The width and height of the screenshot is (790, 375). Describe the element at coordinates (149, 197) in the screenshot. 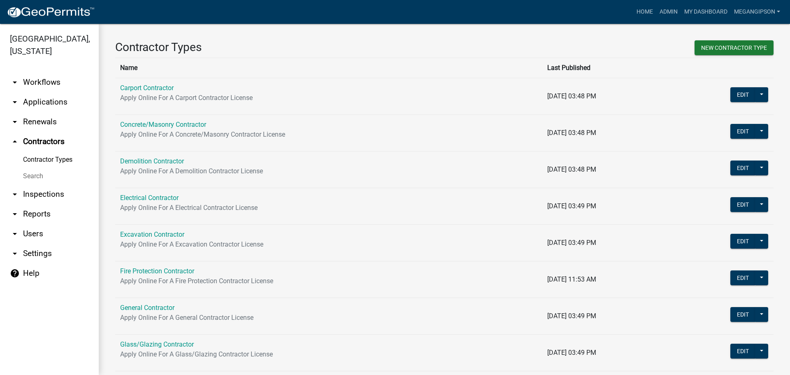

I see `a: Electrical Contractor` at that location.